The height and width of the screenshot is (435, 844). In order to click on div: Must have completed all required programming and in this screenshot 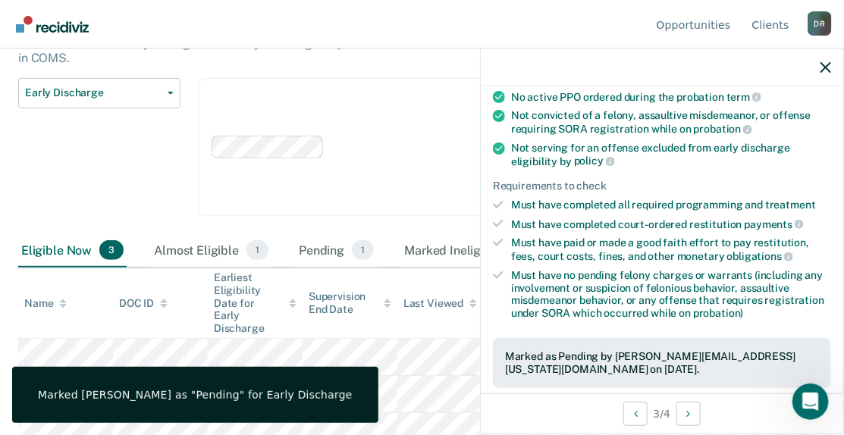, I will do `click(671, 205)`.